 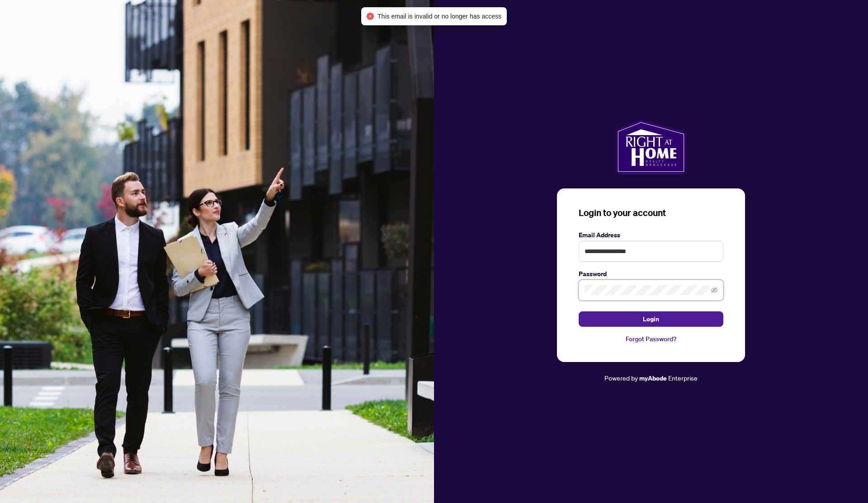 I want to click on span: Login, so click(x=651, y=319).